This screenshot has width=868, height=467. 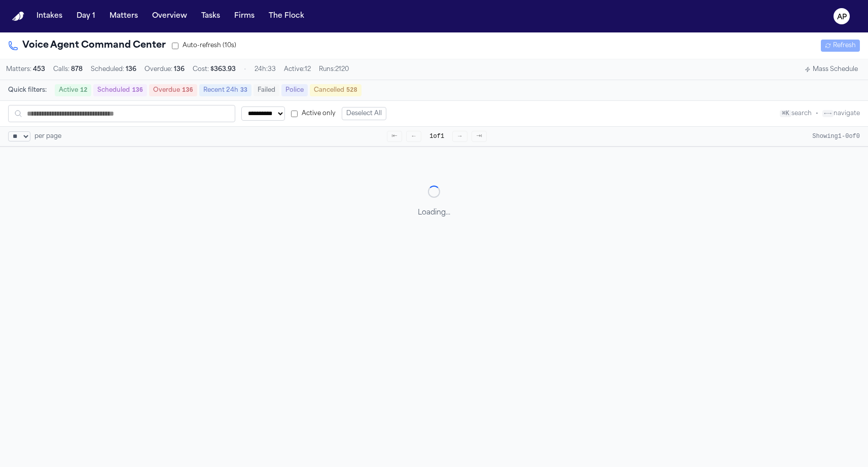 I want to click on span: 878, so click(x=77, y=70).